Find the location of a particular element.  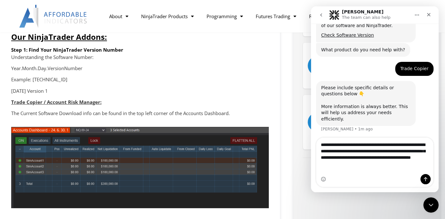

h6: Step 1: Find Your NinjaTrader Version Number is located at coordinates (140, 50).